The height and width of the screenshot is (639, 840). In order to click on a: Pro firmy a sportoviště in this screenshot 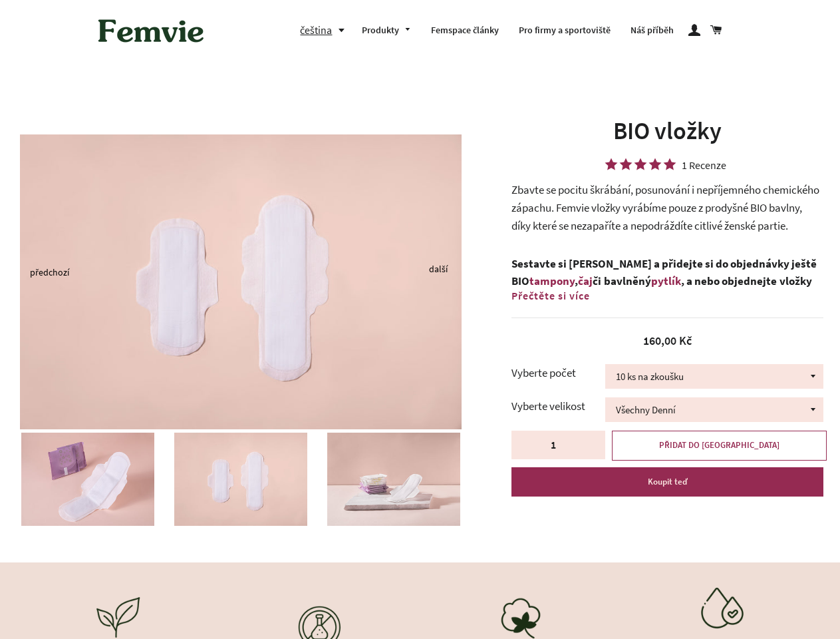, I will do `click(565, 30)`.